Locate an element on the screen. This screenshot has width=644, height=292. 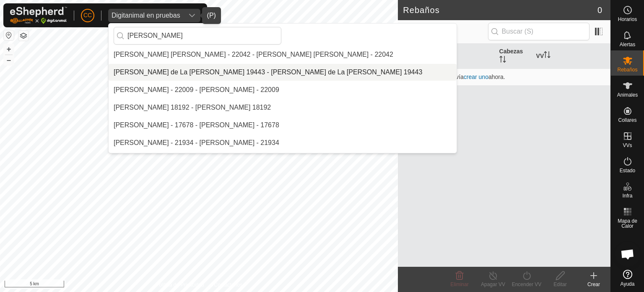
a: Política de Privacidad is located at coordinates (179, 285).